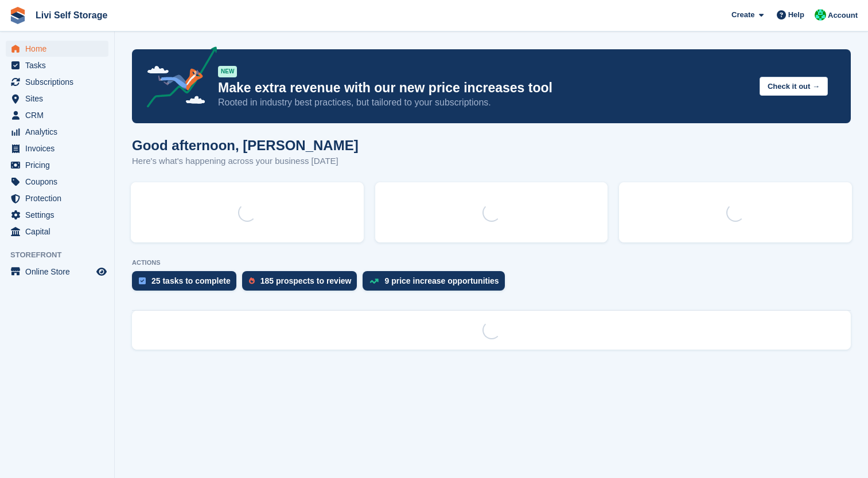 This screenshot has width=868, height=478. Describe the element at coordinates (60, 199) in the screenshot. I see `span: Protection` at that location.